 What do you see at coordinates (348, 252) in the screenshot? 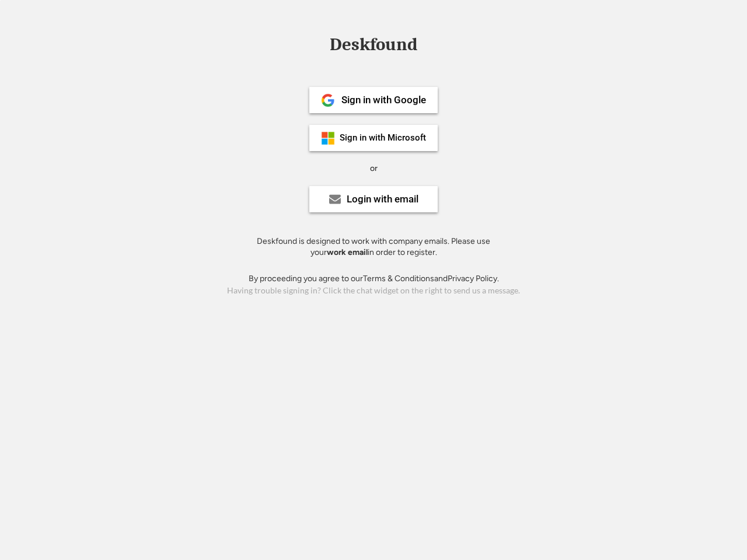
I see `strong: work email` at bounding box center [348, 252].